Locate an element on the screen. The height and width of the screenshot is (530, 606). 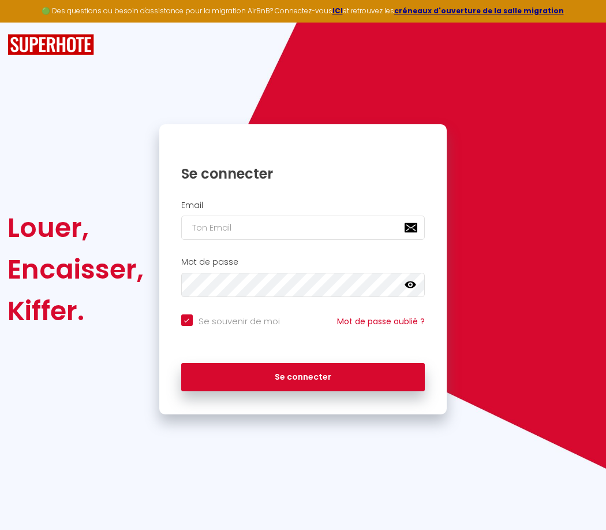
a: ICI is located at coordinates (338, 10).